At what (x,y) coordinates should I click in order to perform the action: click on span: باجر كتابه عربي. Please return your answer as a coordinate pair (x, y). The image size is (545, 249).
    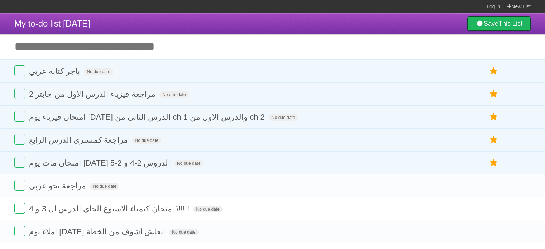
    Looking at the image, I should click on (55, 71).